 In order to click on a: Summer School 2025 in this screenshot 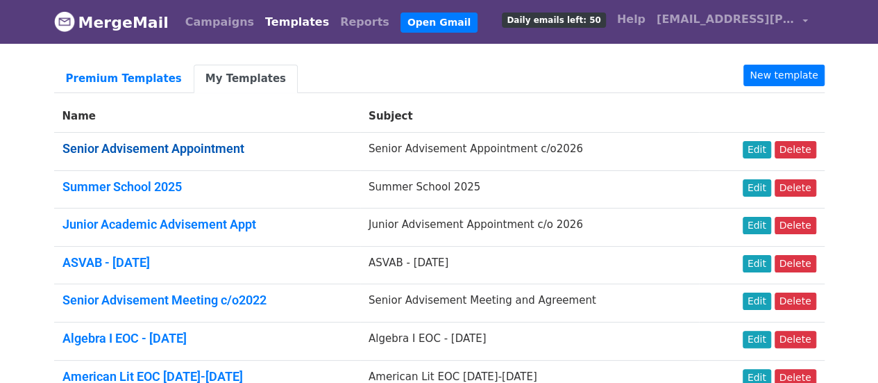, I will do `click(122, 186)`.